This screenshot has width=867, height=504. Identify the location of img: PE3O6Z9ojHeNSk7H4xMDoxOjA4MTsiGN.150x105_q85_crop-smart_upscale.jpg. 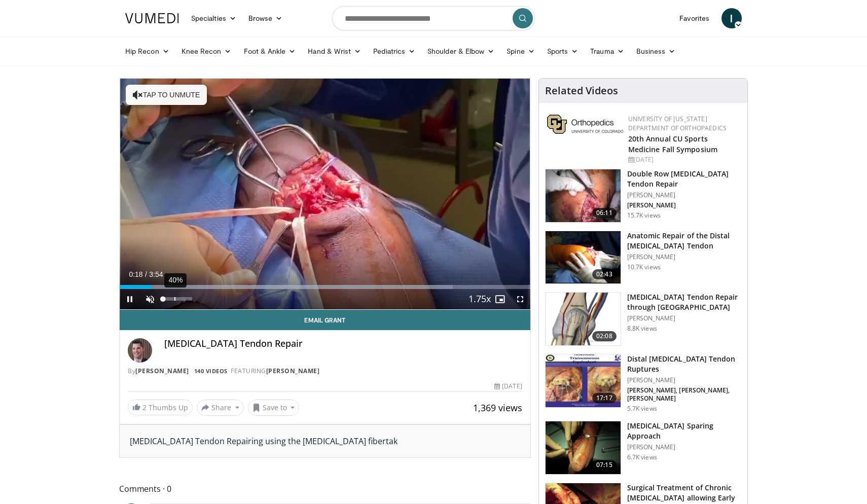
(583, 319).